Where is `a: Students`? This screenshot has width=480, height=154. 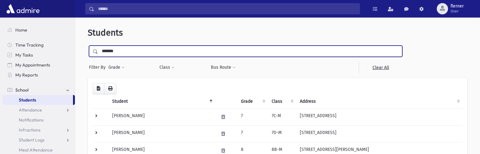 a: Students is located at coordinates (38, 100).